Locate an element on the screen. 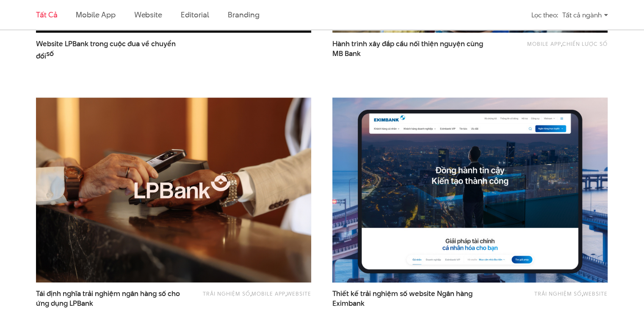 The width and height of the screenshot is (644, 313). a: Website LPBank trong cuộc đua về chuyển đổisố is located at coordinates (112, 49).